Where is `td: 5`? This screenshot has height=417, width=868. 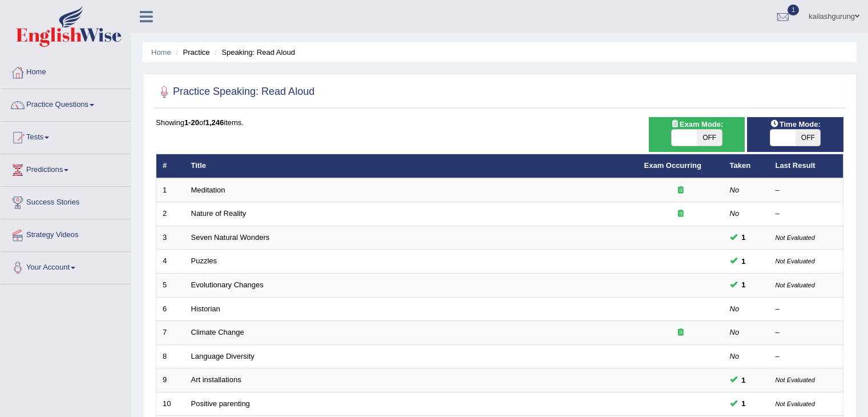 td: 5 is located at coordinates (171, 285).